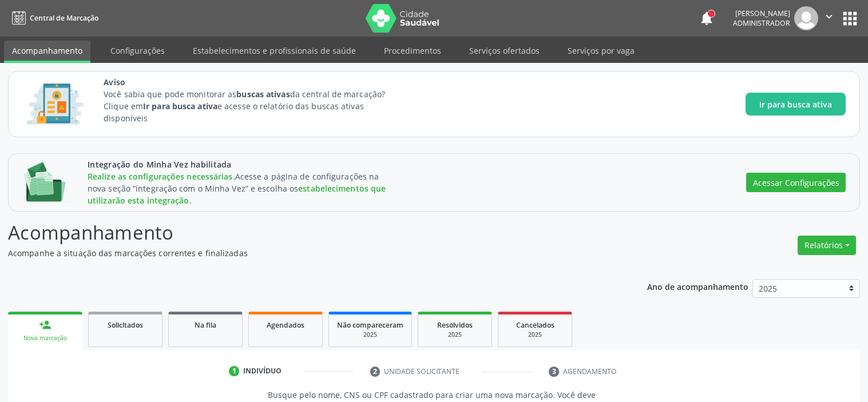 The image size is (868, 402). Describe the element at coordinates (54, 18) in the screenshot. I see `a: Central de Marcação` at that location.